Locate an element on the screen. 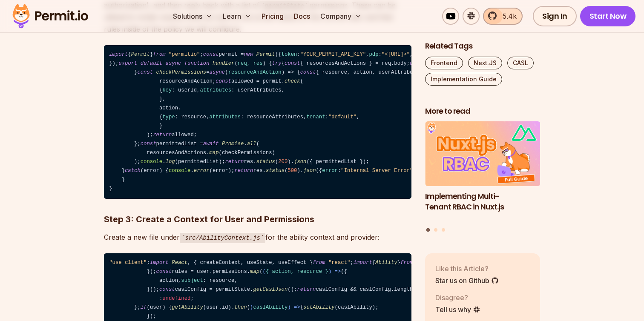  span: React is located at coordinates (179, 263).